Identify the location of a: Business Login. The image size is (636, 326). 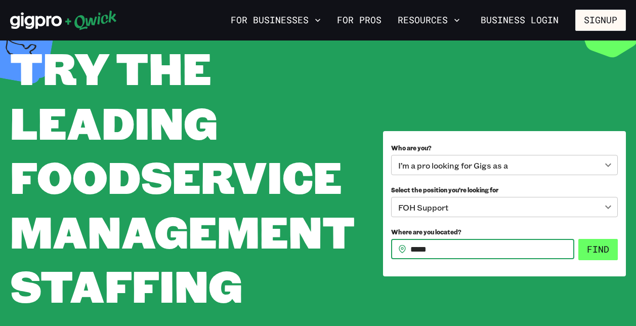
(520, 20).